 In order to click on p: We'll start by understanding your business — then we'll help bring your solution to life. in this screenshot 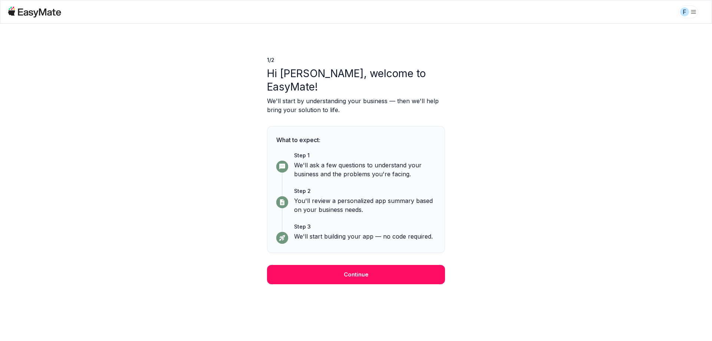, I will do `click(356, 105)`.